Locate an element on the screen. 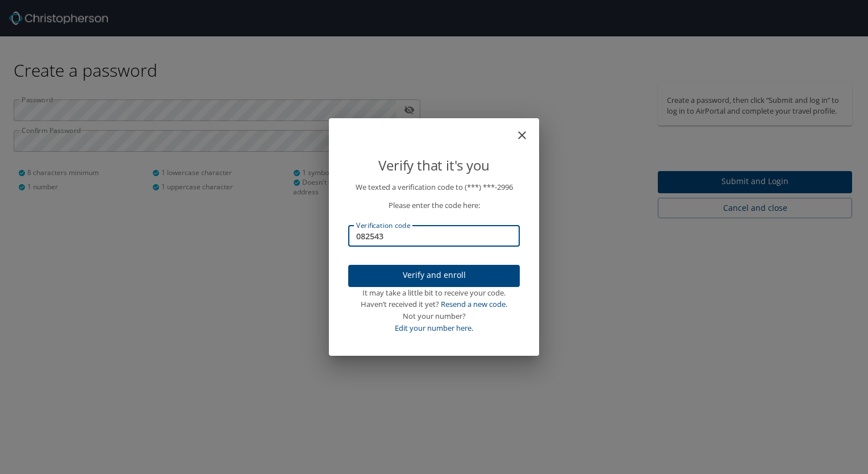  p: Please enter the code here: is located at coordinates (434, 205).